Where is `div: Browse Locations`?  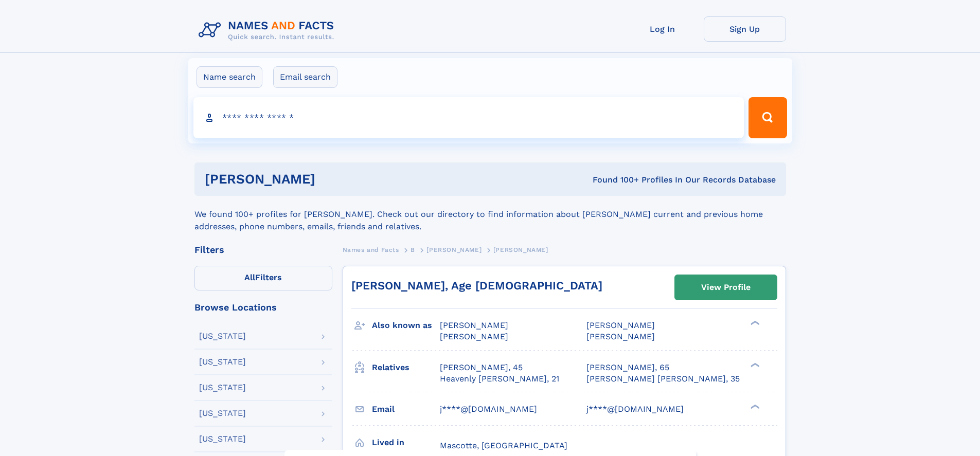 div: Browse Locations is located at coordinates (263, 307).